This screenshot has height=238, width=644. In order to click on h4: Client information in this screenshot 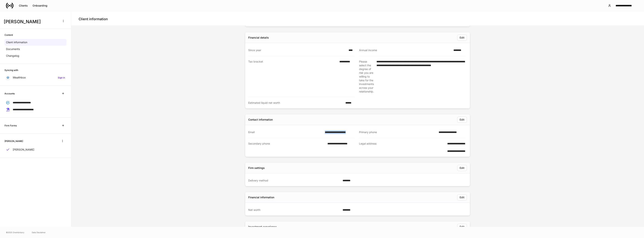, I will do `click(93, 19)`.